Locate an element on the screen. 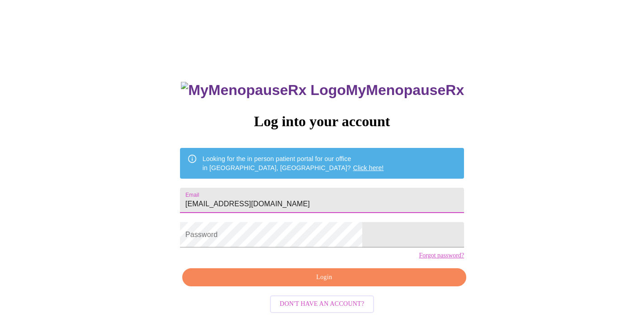 The image size is (644, 318). img: MyMenopauseRx Logo is located at coordinates (263, 90).